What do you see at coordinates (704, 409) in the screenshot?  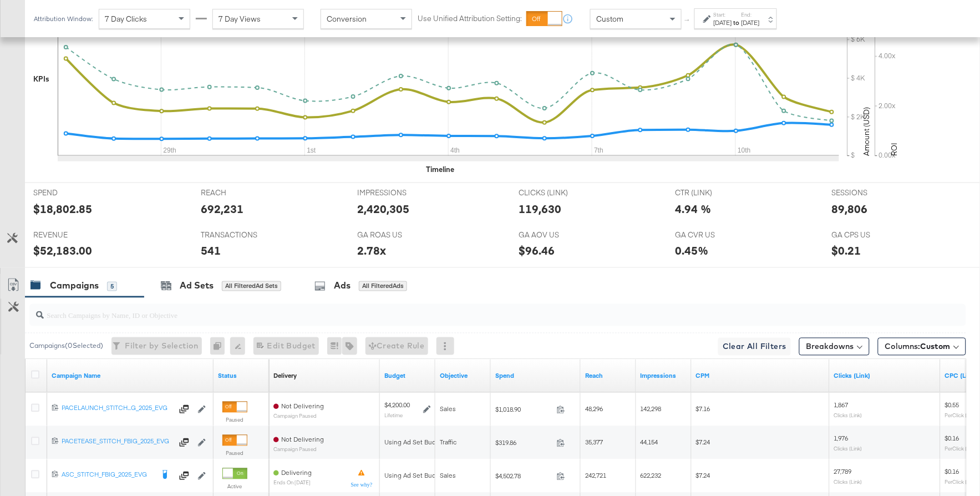 I see `span: $7.16` at bounding box center [704, 409].